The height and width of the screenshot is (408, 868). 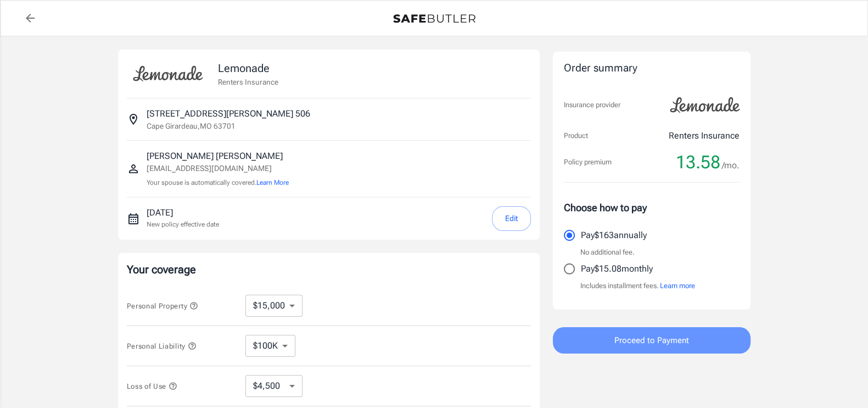 What do you see at coordinates (248, 68) in the screenshot?
I see `p: Lemonade` at bounding box center [248, 68].